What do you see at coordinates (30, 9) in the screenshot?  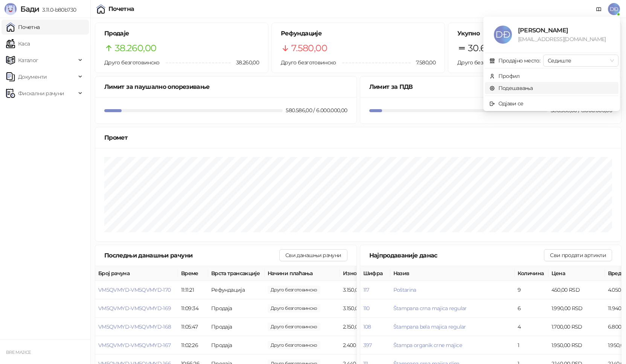 I see `span: Бади` at bounding box center [30, 9].